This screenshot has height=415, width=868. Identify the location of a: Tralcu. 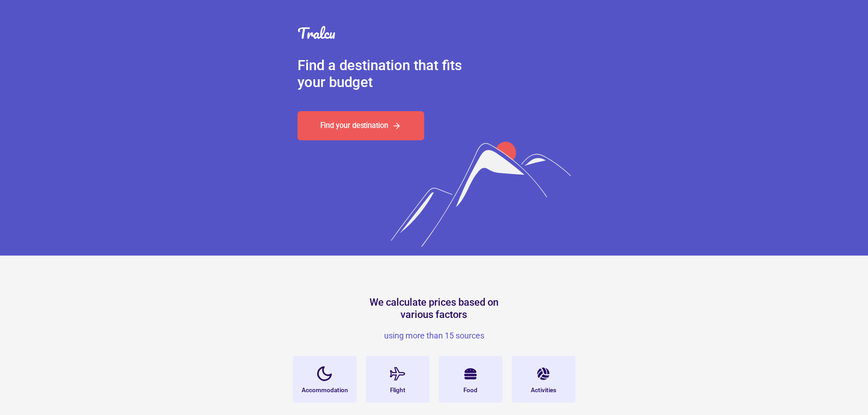
(316, 33).